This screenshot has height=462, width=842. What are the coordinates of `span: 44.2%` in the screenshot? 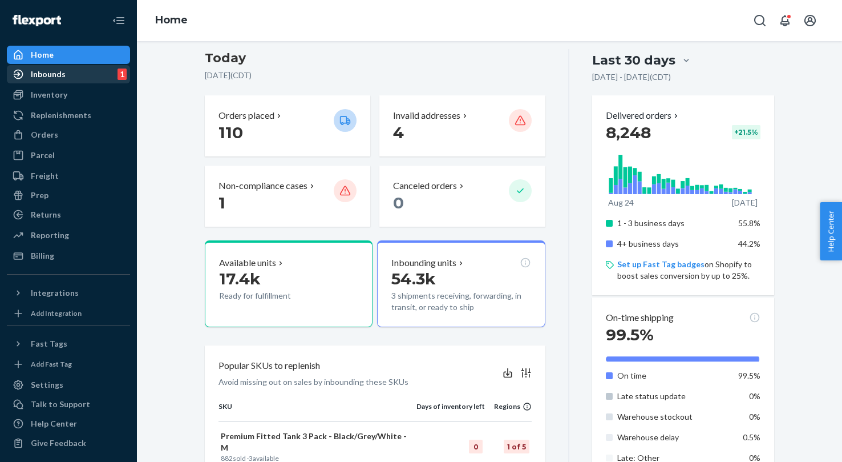 It's located at (749, 243).